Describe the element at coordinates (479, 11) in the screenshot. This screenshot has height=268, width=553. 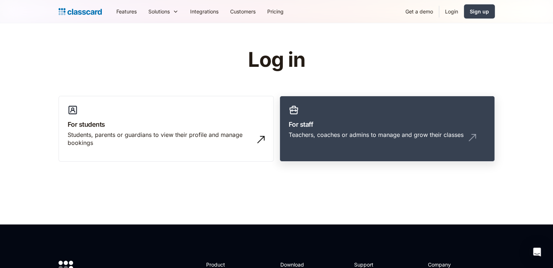
I see `a: Sign up` at that location.